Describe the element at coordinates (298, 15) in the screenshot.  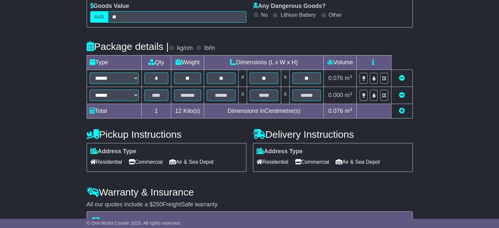
I see `label: Lithium Battery` at that location.